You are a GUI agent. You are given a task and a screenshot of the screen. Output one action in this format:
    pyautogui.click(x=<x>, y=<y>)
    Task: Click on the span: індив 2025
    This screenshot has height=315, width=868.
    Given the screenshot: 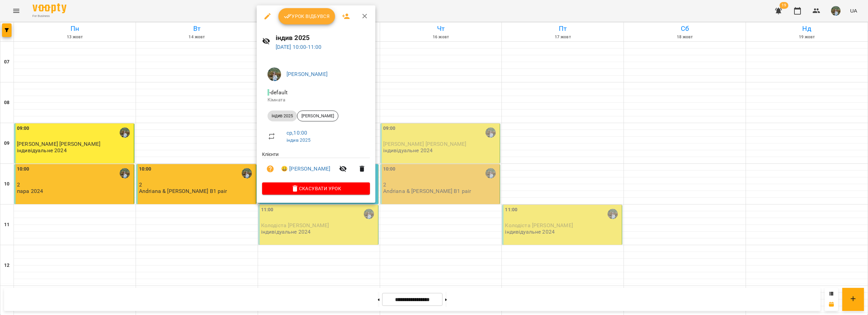 What is the action you would take?
    pyautogui.click(x=282, y=116)
    